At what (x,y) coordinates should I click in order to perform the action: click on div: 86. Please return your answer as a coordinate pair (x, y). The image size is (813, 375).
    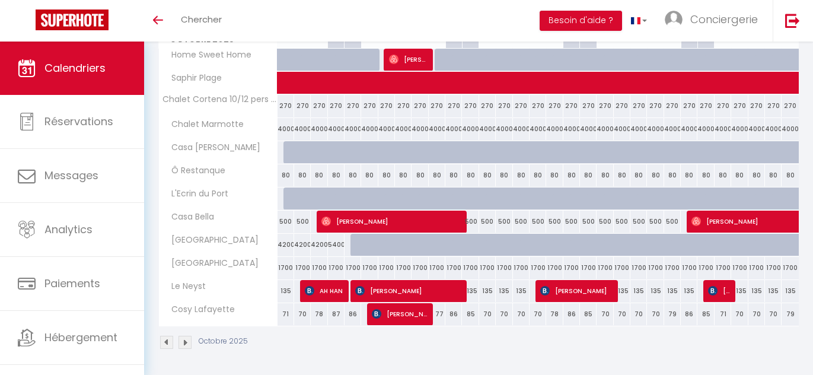
    Looking at the image, I should click on (689, 314).